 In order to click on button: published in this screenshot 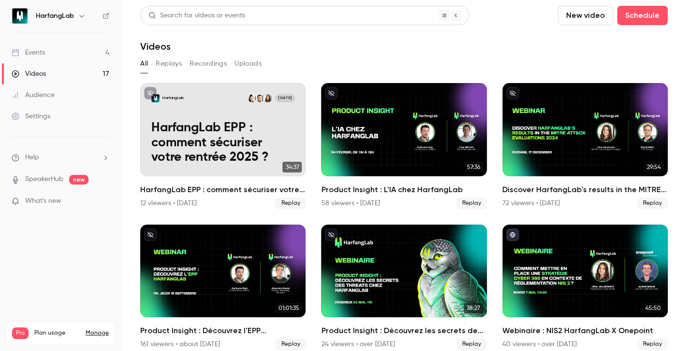, I will do `click(512, 235)`.